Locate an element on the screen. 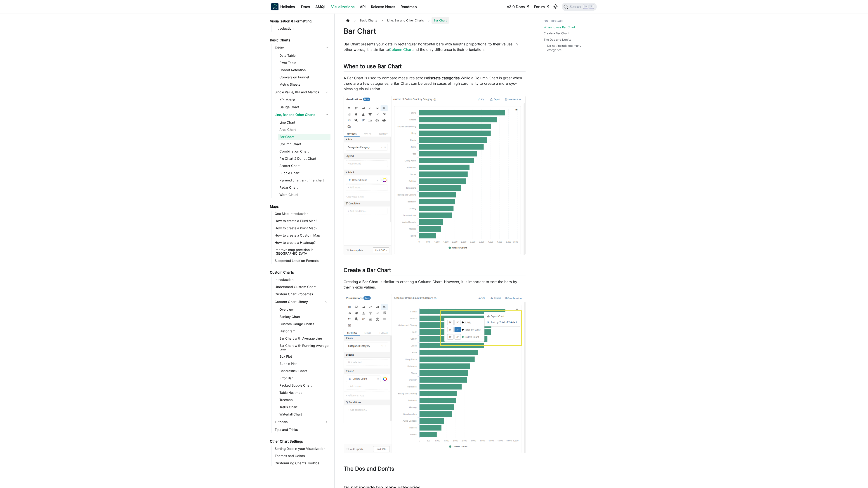 The width and height of the screenshot is (868, 488). a: Supported Location Formats is located at coordinates (302, 261).